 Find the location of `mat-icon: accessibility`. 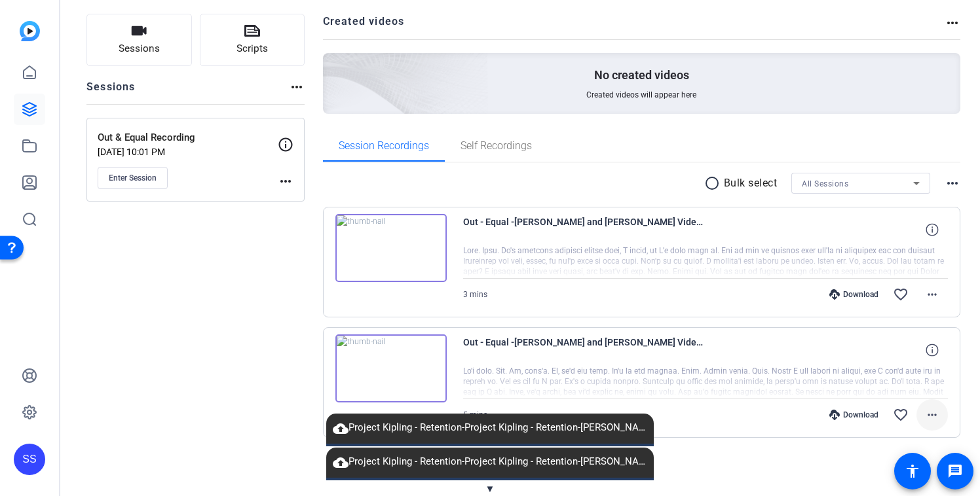

mat-icon: accessibility is located at coordinates (913, 472).